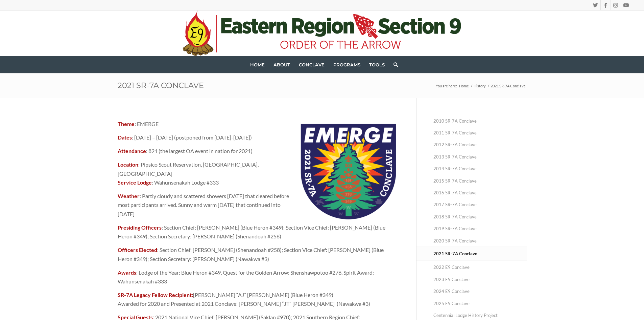  Describe the element at coordinates (480, 86) in the screenshot. I see `span: History` at that location.